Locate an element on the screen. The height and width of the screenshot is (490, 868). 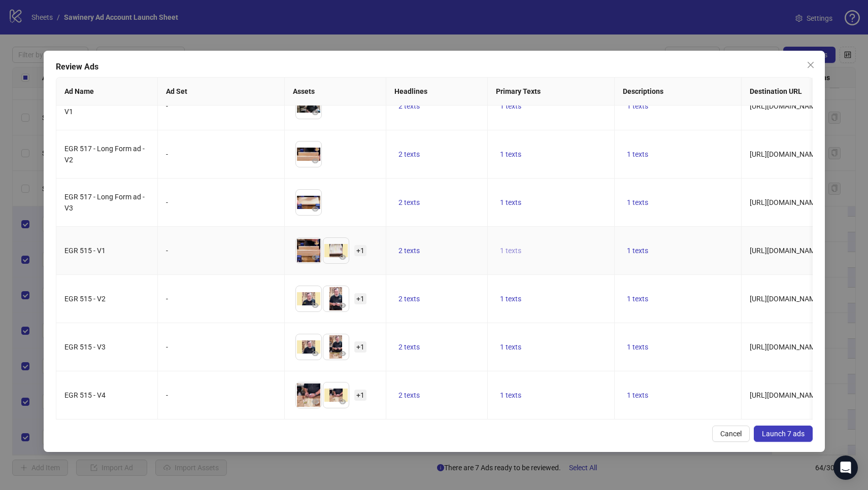
th: Descriptions is located at coordinates (678, 91).